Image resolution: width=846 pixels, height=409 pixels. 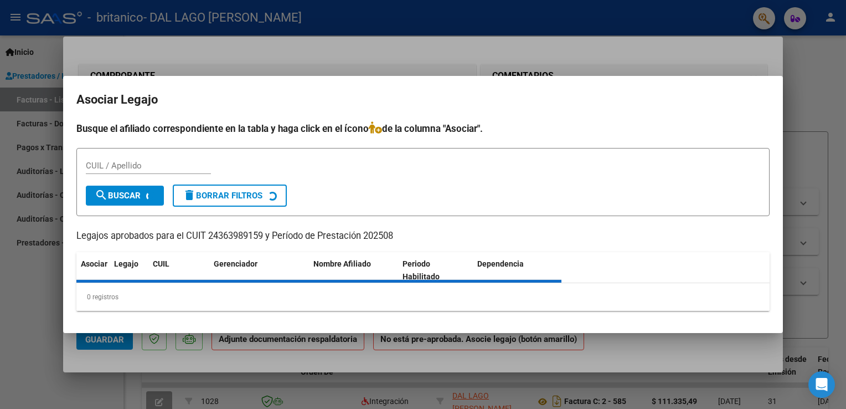 What do you see at coordinates (161, 264) in the screenshot?
I see `span: CUIL` at bounding box center [161, 264].